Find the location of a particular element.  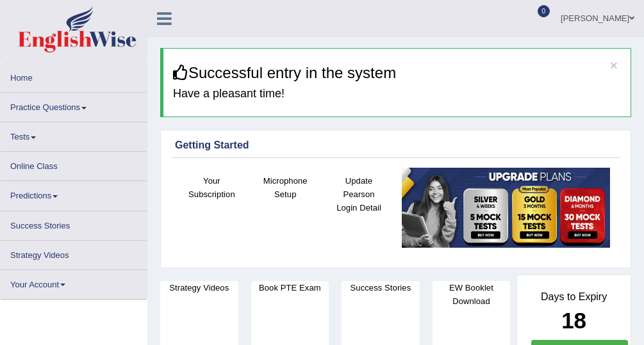

a: Practice Questions is located at coordinates (73, 105).